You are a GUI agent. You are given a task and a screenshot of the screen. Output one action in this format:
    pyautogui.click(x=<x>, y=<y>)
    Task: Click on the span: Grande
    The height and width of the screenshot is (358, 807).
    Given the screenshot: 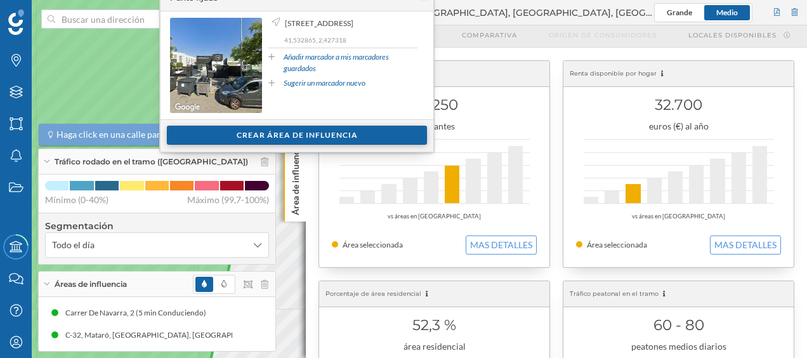 What is the action you would take?
    pyautogui.click(x=680, y=12)
    